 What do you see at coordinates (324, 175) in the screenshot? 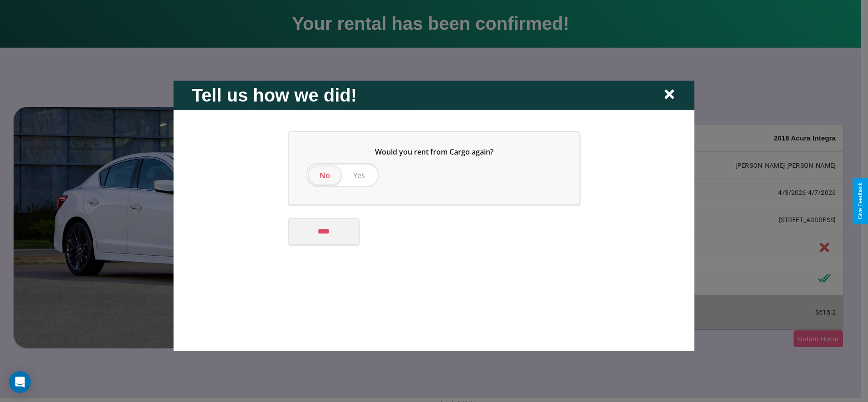
I see `span: No` at bounding box center [324, 175].